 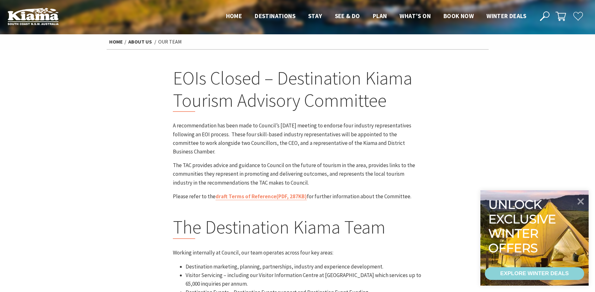 I want to click on span: Home, so click(x=234, y=16).